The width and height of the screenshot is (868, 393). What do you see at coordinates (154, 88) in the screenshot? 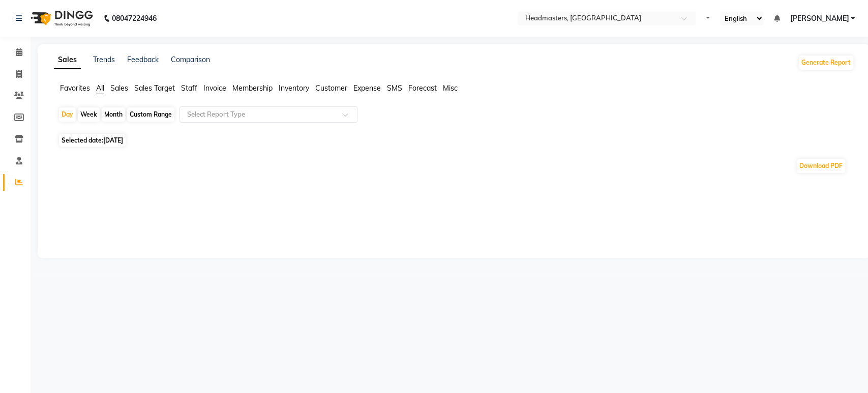
I see `span: Sales Target` at bounding box center [154, 88].